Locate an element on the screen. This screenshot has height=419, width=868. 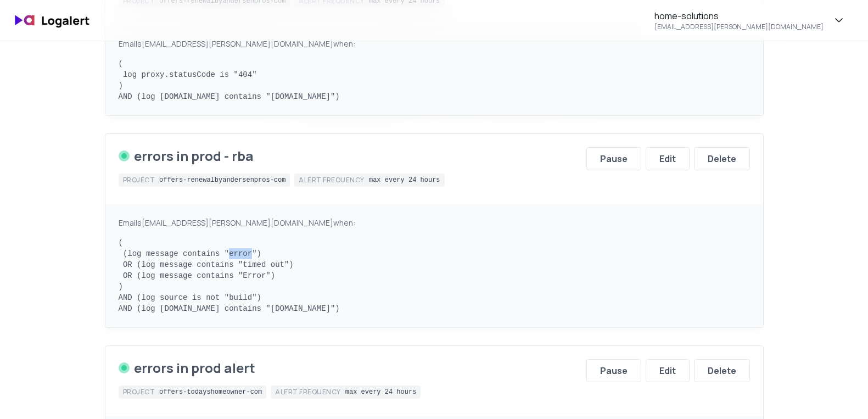
div: offers-todayshomeowner-com is located at coordinates (210, 392).